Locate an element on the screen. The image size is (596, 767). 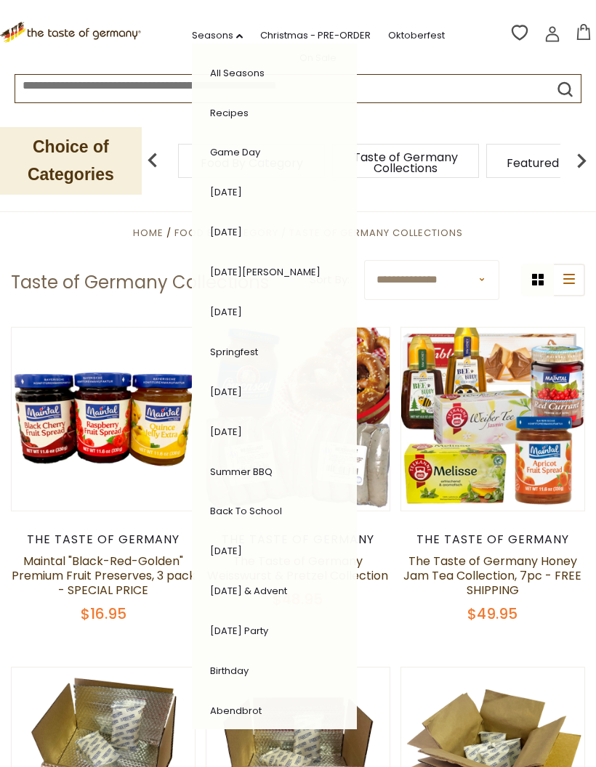
img: next arrow is located at coordinates (581, 161).